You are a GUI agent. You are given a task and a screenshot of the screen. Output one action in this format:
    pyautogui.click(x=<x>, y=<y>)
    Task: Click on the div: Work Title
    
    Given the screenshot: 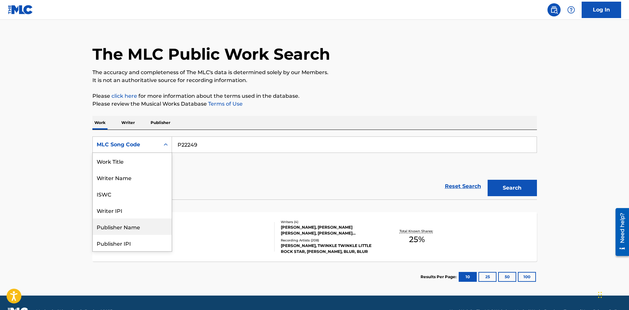 What is the action you would take?
    pyautogui.click(x=132, y=161)
    